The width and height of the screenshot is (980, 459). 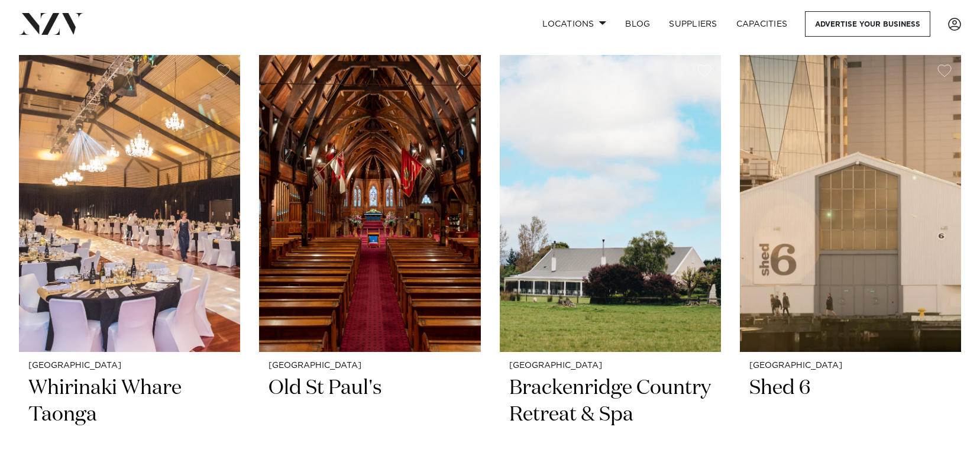 I want to click on a: Capacities, so click(x=761, y=24).